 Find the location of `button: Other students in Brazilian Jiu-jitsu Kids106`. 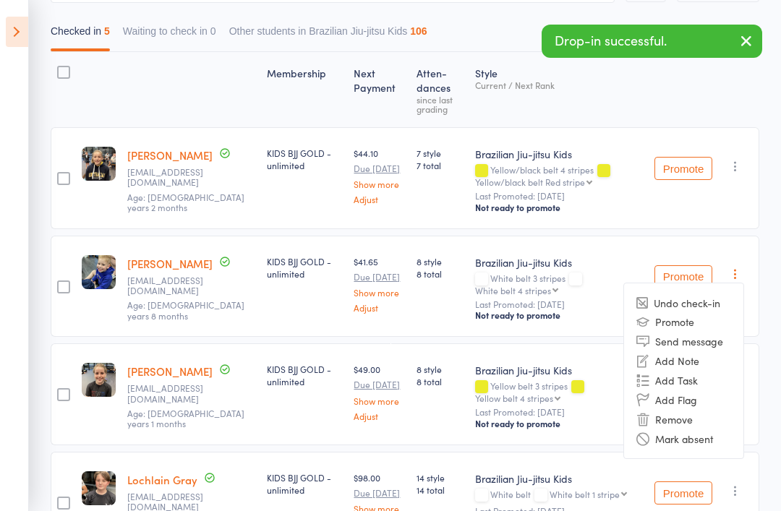

button: Other students in Brazilian Jiu-jitsu Kids106 is located at coordinates (328, 35).